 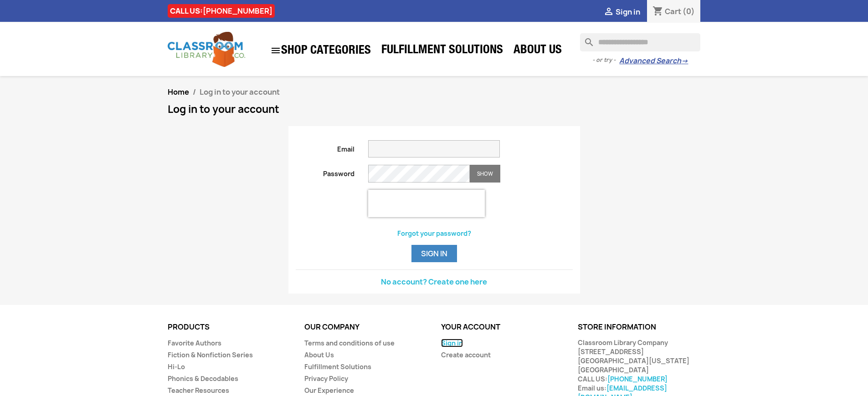 What do you see at coordinates (326, 147) in the screenshot?
I see `label: Email` at bounding box center [326, 147].